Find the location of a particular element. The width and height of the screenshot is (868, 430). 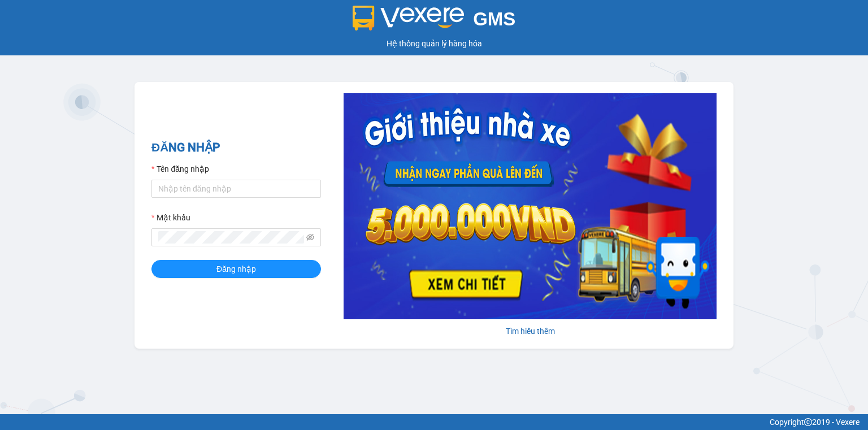

span: copyright is located at coordinates (809, 423).